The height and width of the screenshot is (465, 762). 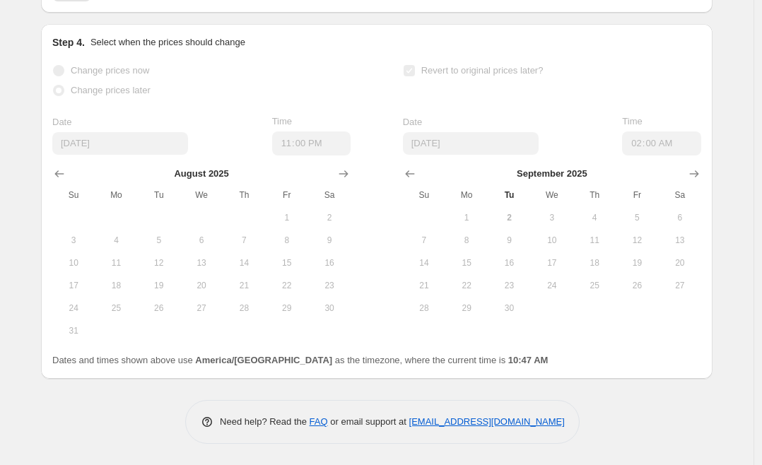 What do you see at coordinates (244, 263) in the screenshot?
I see `span: 14` at bounding box center [244, 263].